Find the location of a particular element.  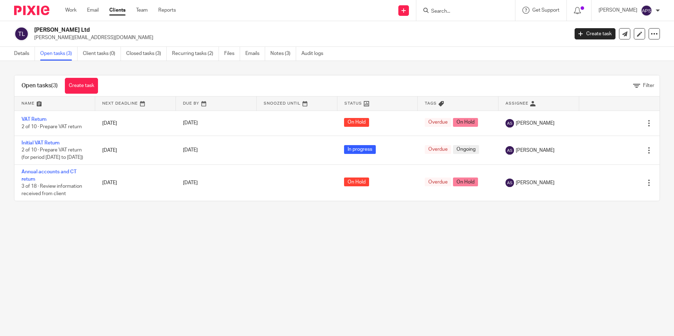

a: Clients is located at coordinates (117, 10).